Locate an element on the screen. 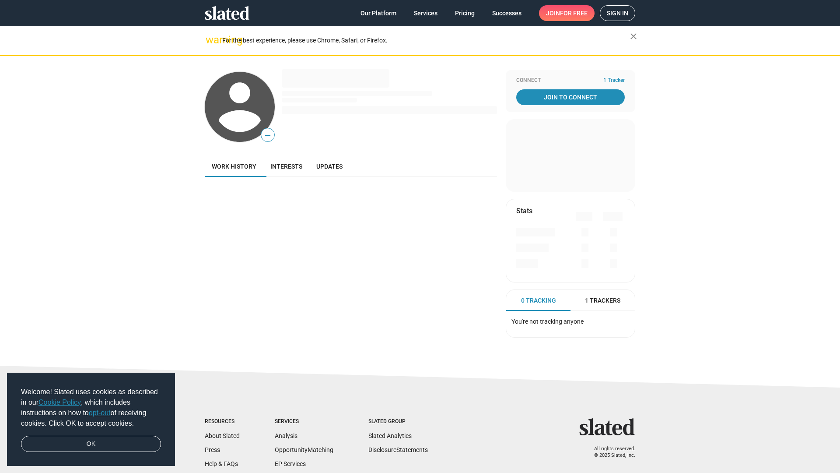  a: Analysis is located at coordinates (286, 436).